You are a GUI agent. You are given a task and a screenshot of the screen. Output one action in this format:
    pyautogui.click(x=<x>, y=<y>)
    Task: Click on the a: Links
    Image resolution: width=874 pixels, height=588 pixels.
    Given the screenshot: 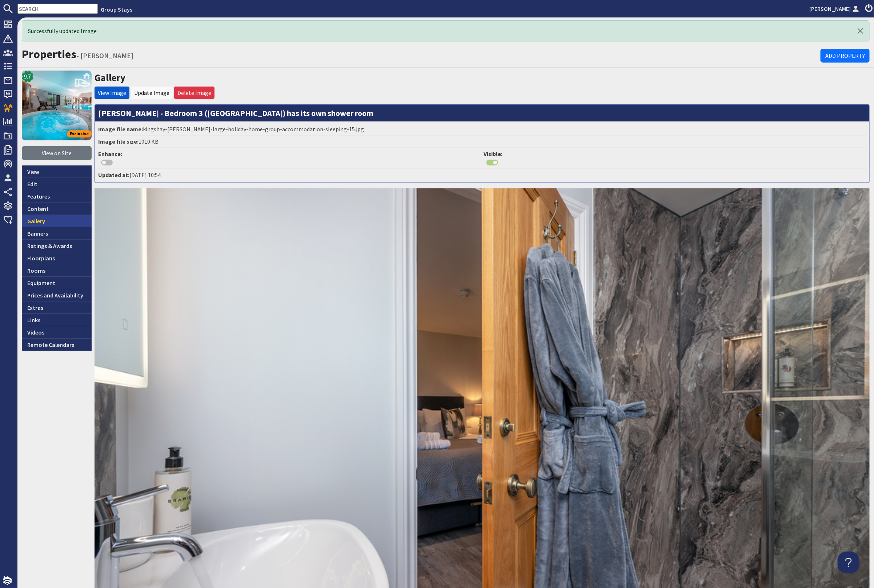 What is the action you would take?
    pyautogui.click(x=57, y=320)
    